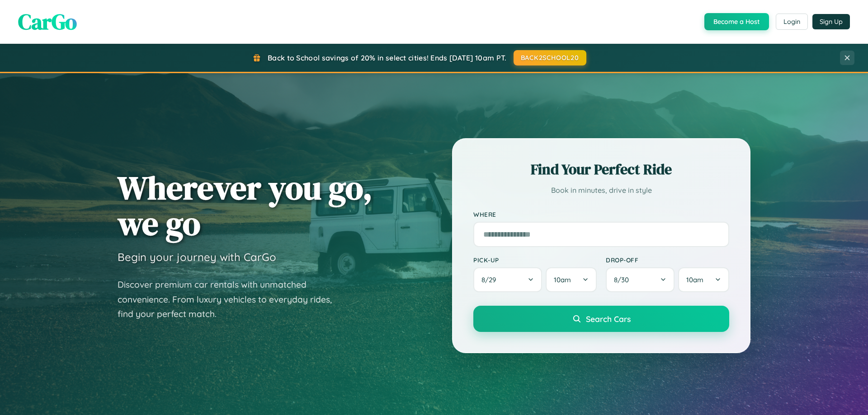 The height and width of the screenshot is (415, 868). What do you see at coordinates (831, 22) in the screenshot?
I see `button: Sign Up` at bounding box center [831, 22].